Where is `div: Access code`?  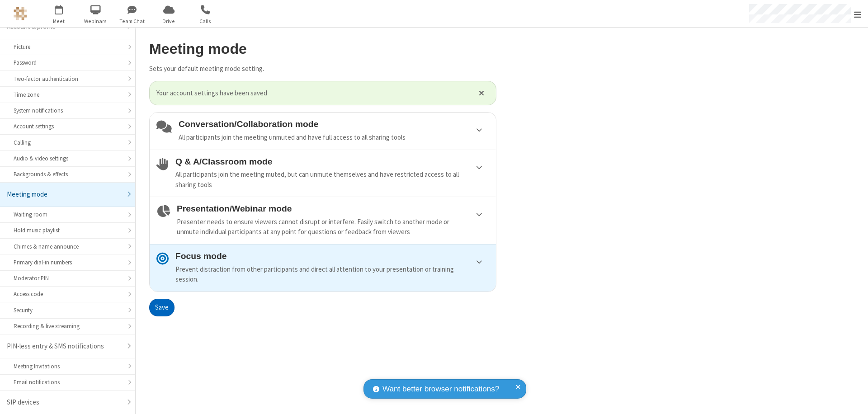 div: Access code is located at coordinates (67, 293).